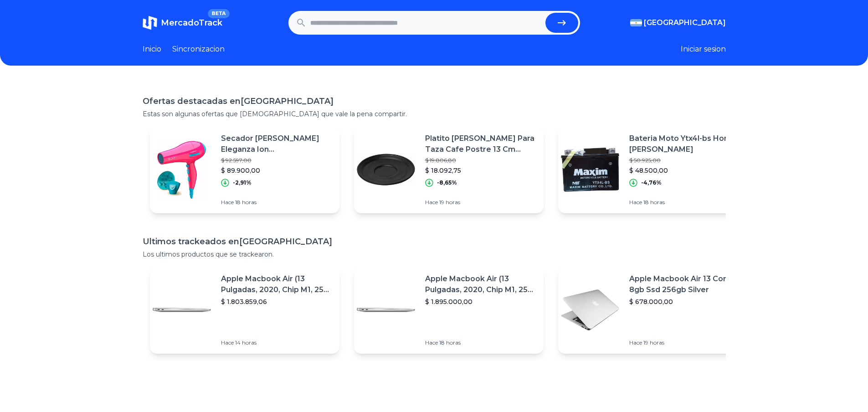 This screenshot has width=868, height=412. Describe the element at coordinates (276, 170) in the screenshot. I see `p: $ 89.900,00` at that location.